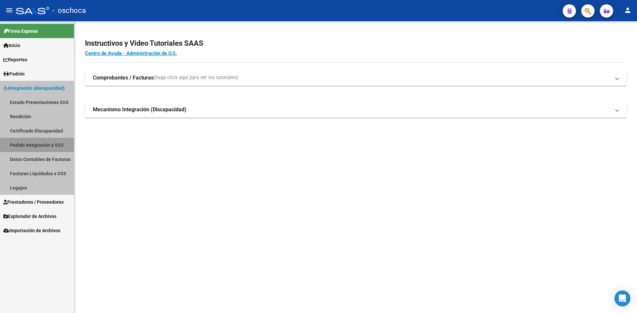 Image resolution: width=637 pixels, height=313 pixels. Describe the element at coordinates (34, 202) in the screenshot. I see `span: Prestadores / Proveedores` at that location.